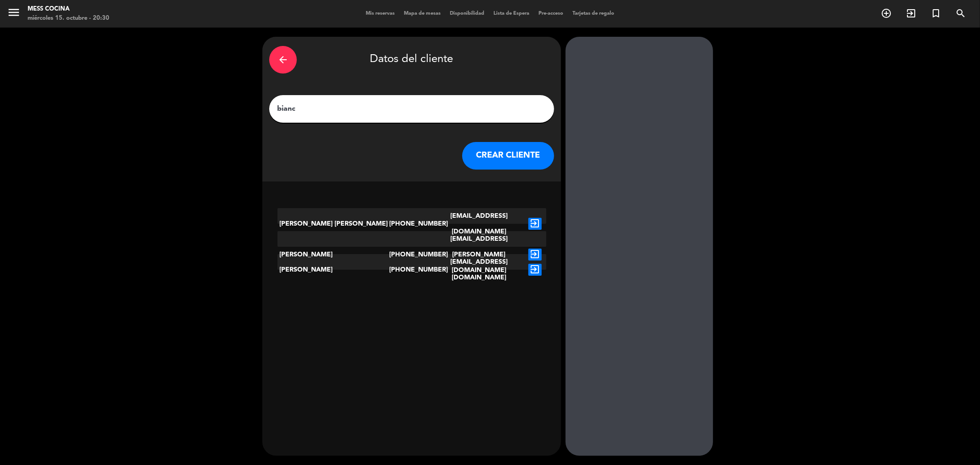  I want to click on div: miércoles 15. octubre - 20:30, so click(68, 18).